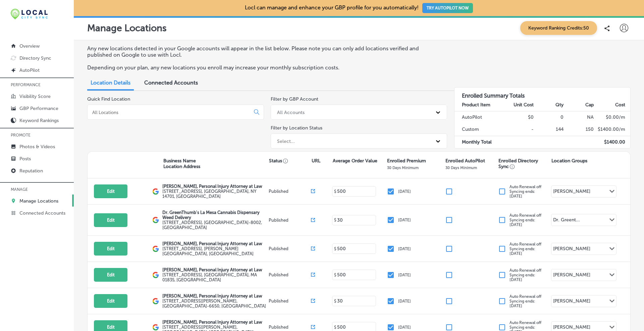 The height and width of the screenshot is (331, 644). I want to click on th: Unit Cost, so click(519, 105).